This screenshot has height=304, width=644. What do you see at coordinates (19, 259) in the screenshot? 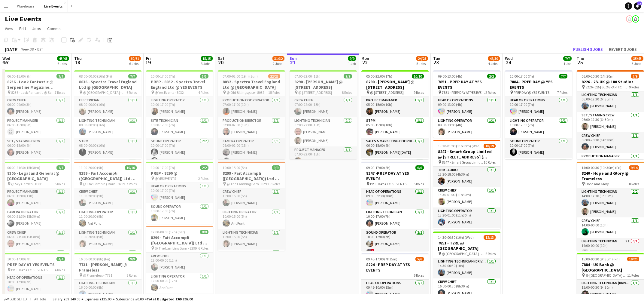
I see `span: 10:00-17:00 (7h)` at bounding box center [19, 259].